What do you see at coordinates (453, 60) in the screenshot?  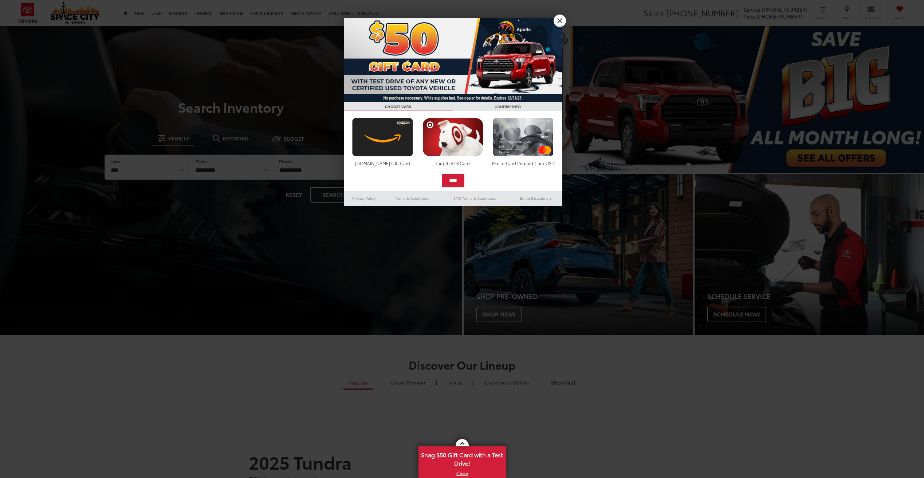 I see `img: 53411_top_152338.jpg` at bounding box center [453, 60].